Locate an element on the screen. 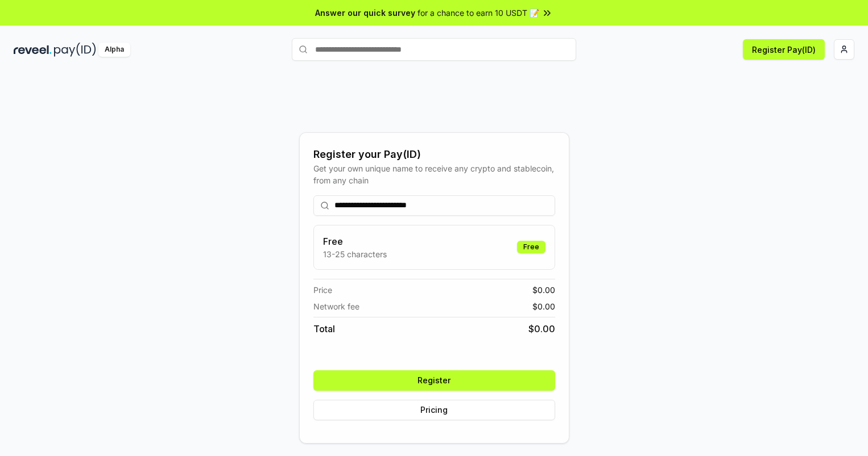 This screenshot has height=456, width=868. span: Price is located at coordinates (323, 290).